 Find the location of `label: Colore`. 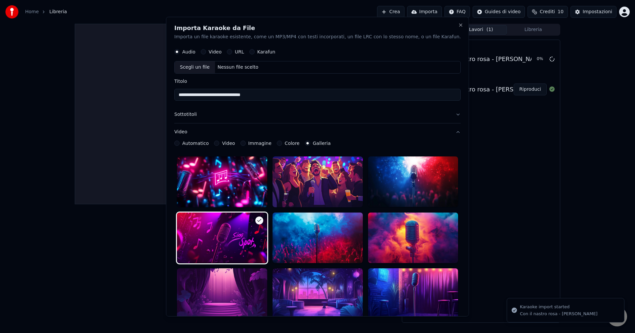

label: Colore is located at coordinates (292, 143).